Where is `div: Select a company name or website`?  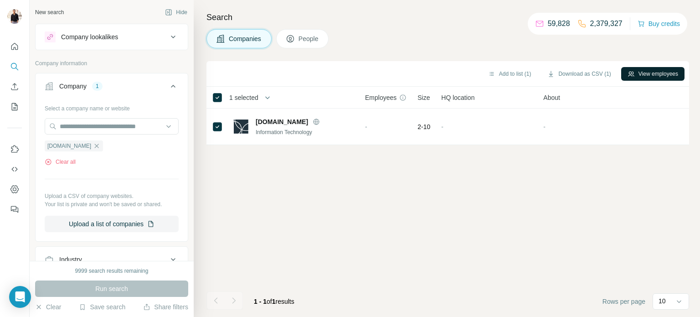
div: Select a company name or website is located at coordinates (112, 107).